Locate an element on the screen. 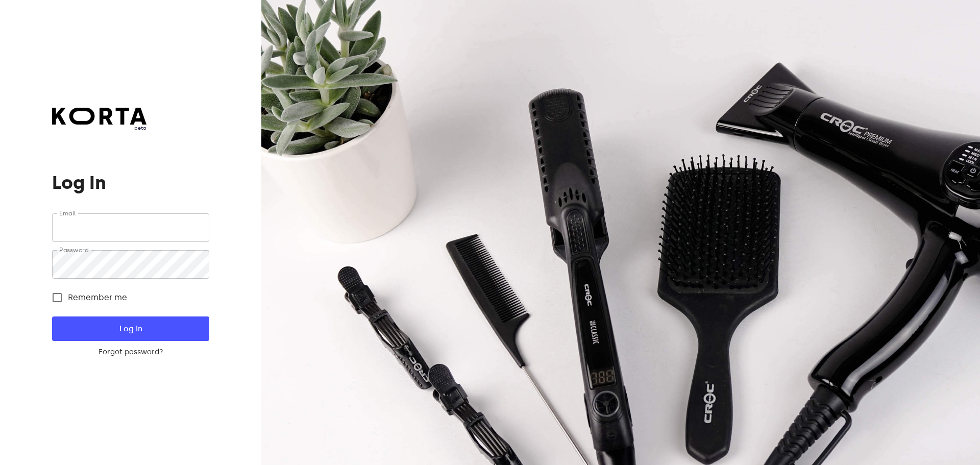  img: Korta is located at coordinates (99, 115).